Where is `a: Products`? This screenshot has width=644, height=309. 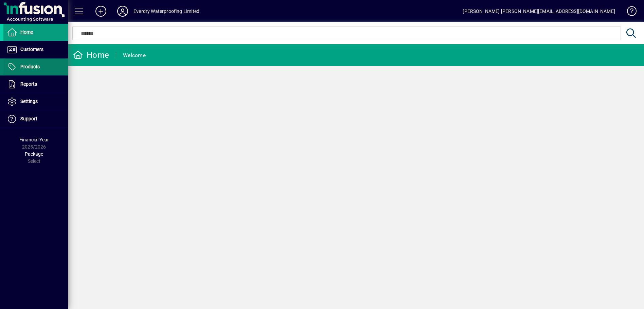
a: Products is located at coordinates (35, 67).